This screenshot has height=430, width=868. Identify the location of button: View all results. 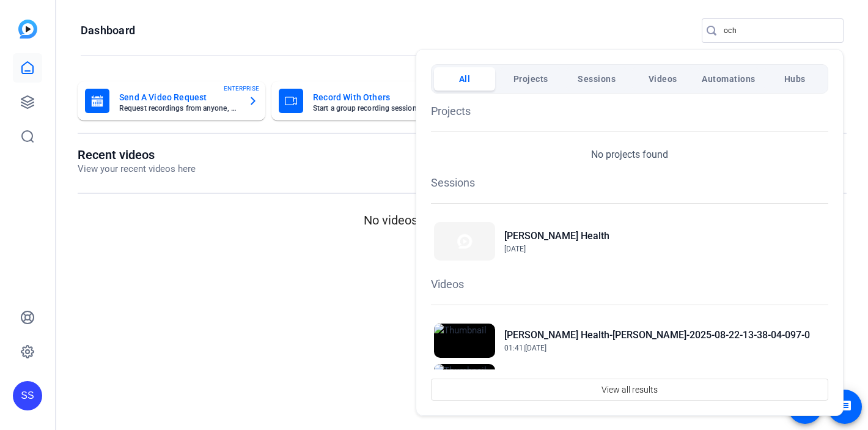
(629, 389).